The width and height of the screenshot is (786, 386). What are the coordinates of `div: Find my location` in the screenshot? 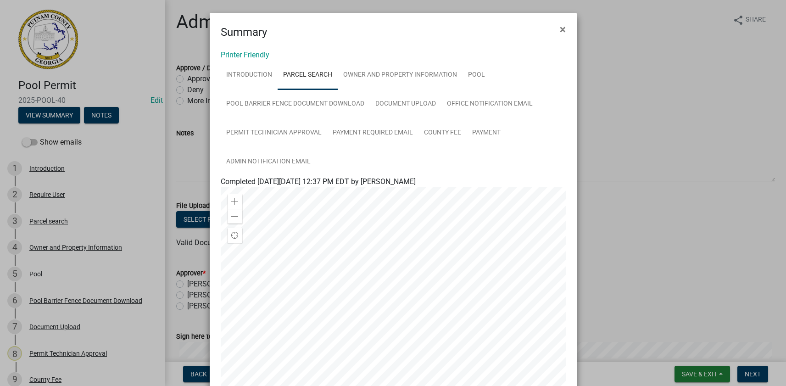 It's located at (235, 235).